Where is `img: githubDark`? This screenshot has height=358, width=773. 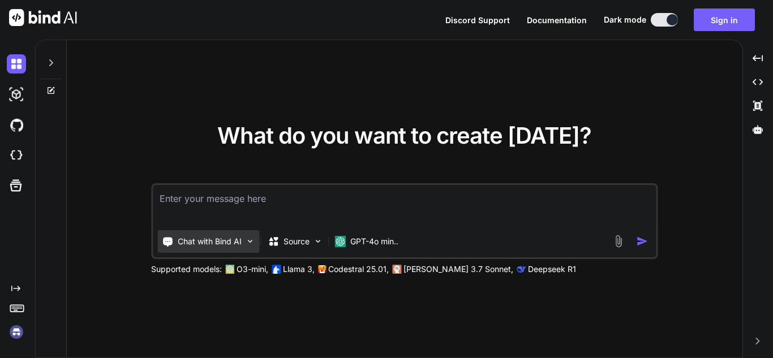 img: githubDark is located at coordinates (16, 125).